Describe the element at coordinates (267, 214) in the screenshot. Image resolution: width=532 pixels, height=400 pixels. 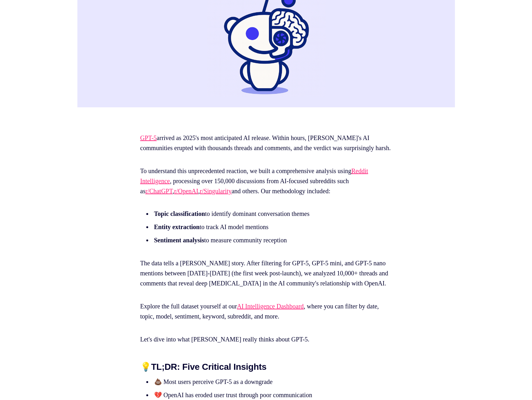
I see `li: to identify dominant conversation themes` at that location.